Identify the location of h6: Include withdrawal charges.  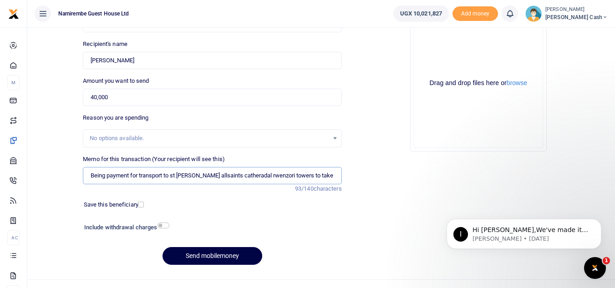
(125, 228).